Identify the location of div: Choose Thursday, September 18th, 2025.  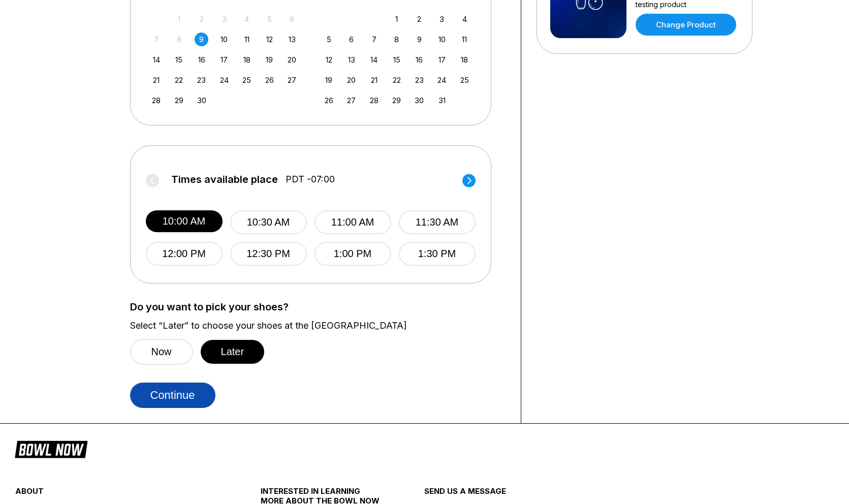
(246, 59).